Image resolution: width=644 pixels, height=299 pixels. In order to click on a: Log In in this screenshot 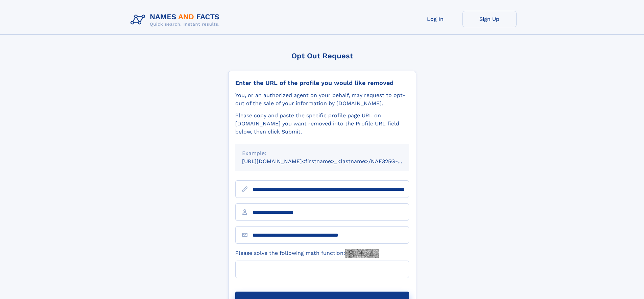, I will do `click(436, 19)`.